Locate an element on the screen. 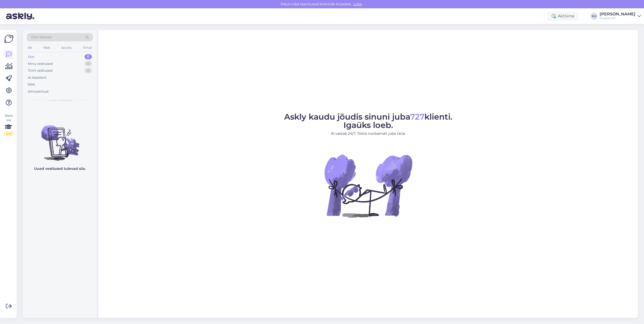 Image resolution: width=644 pixels, height=324 pixels. div: AI Assistent is located at coordinates (37, 78).